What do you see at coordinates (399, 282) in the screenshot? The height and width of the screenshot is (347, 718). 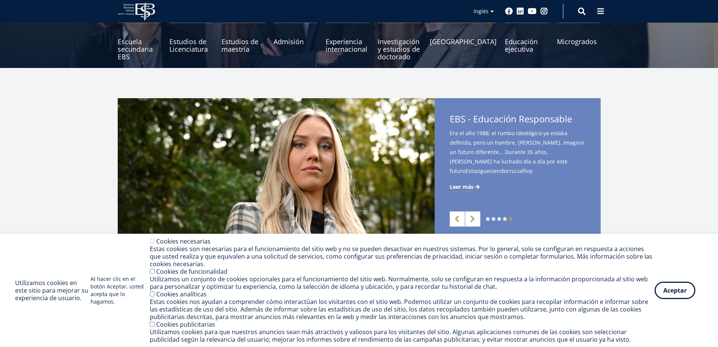 I see `font: Utilizamos un conjunto de cookies opcionales para el funcionamiento del sitio web. Normalmente, s...` at bounding box center [399, 282].